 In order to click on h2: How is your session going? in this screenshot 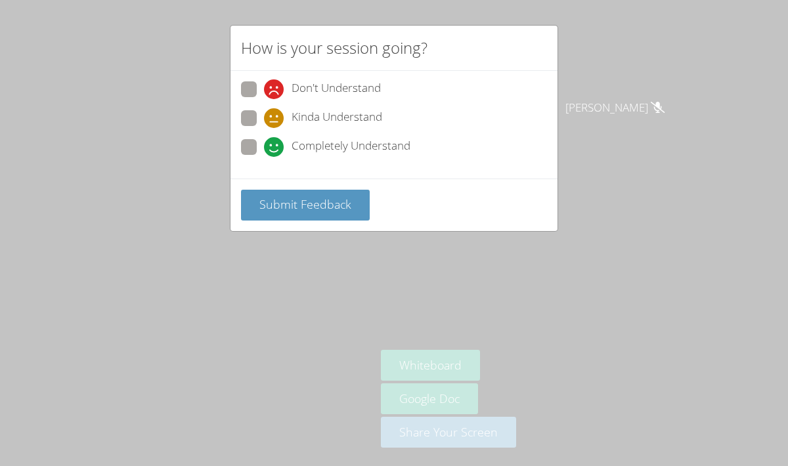, I will do `click(334, 48)`.